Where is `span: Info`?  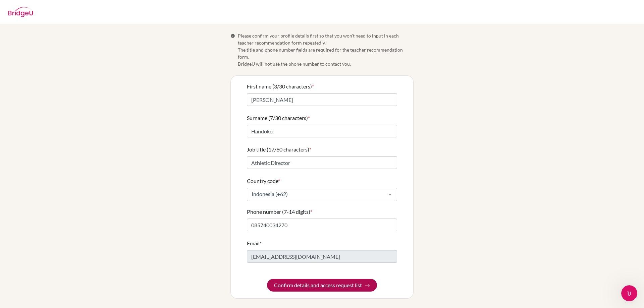 span: Info is located at coordinates (233, 36).